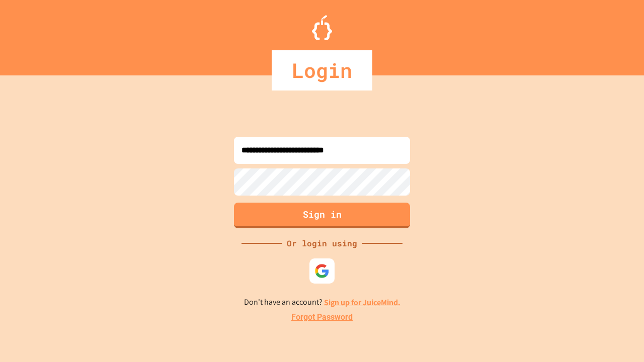 The width and height of the screenshot is (644, 362). Describe the element at coordinates (362, 302) in the screenshot. I see `a: Sign up for JuiceMind.` at that location.